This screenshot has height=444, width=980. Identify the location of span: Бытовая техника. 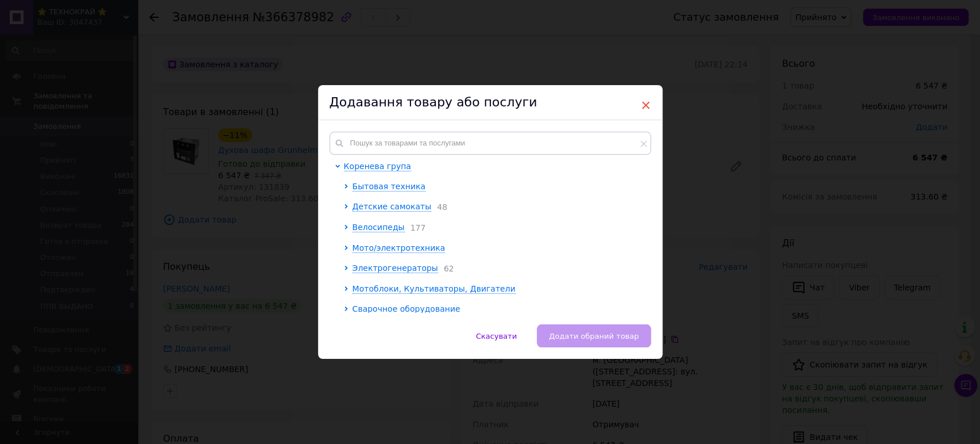
(389, 186).